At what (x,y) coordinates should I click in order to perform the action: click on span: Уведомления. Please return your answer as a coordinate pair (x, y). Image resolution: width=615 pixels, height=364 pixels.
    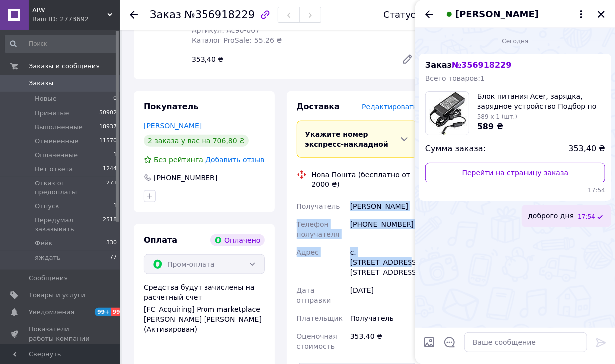
    Looking at the image, I should click on (51, 313).